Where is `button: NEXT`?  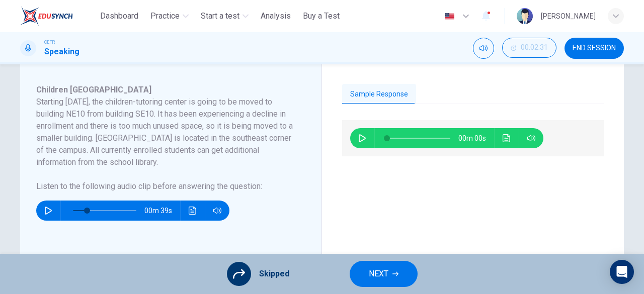
button: NEXT is located at coordinates (383, 274).